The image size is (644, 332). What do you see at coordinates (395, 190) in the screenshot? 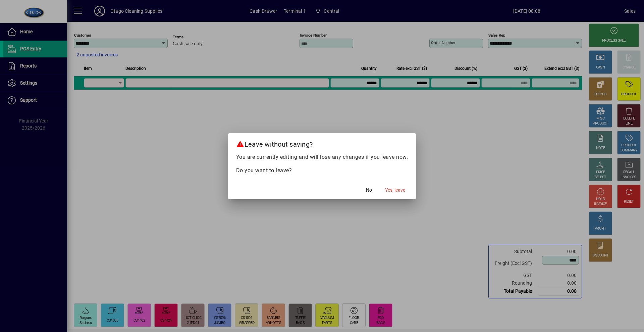
I see `span: Yes, leave` at bounding box center [395, 190].